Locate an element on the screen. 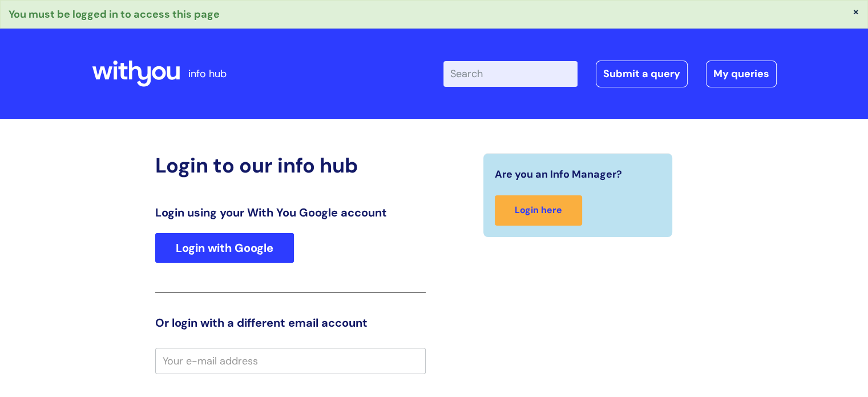 The width and height of the screenshot is (868, 397). input: Your e-mail address is located at coordinates (291, 361).